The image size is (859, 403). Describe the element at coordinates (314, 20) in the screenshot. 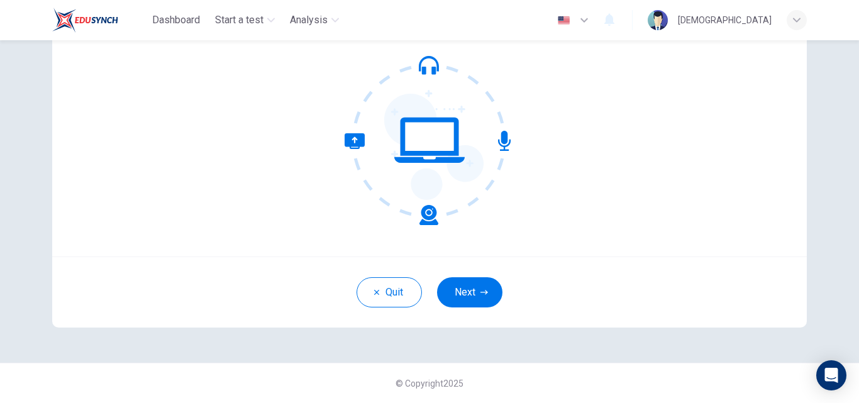

I see `button: Analysis` at that location.